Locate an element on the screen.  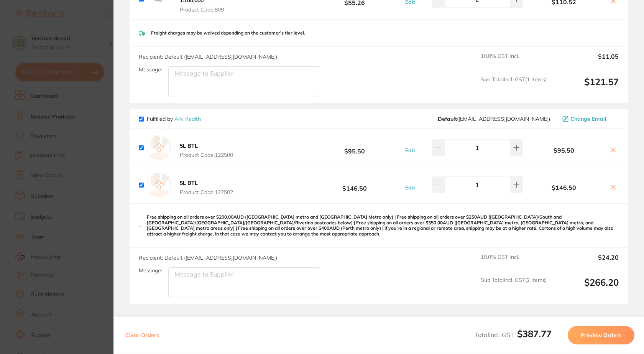
button: 5L BTL Product Code:122500 is located at coordinates (206, 150).